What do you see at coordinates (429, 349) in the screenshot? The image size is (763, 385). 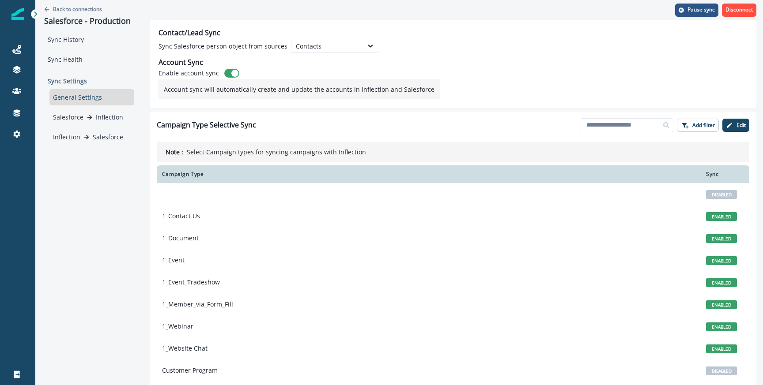 I see `td: 1_Website Chat` at bounding box center [429, 349].